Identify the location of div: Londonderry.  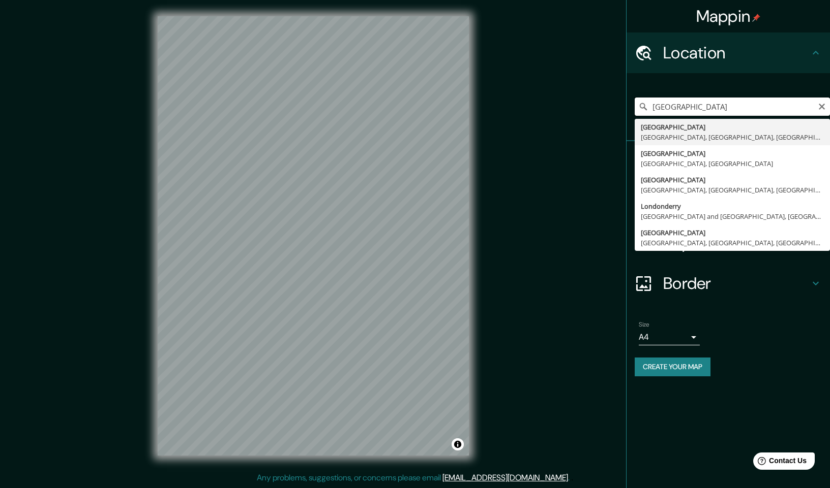
(732, 206).